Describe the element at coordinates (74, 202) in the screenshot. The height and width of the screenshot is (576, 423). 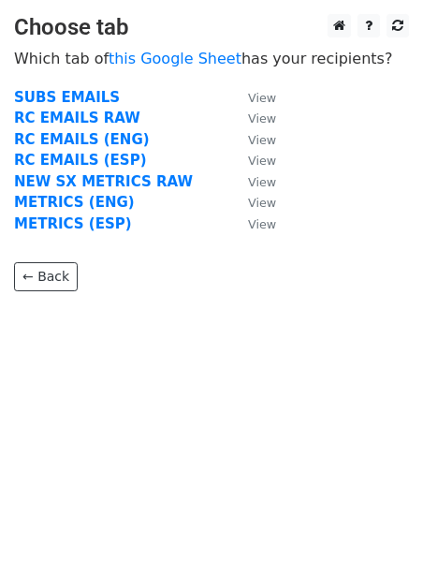
I see `a: METRICS (ENG)` at that location.